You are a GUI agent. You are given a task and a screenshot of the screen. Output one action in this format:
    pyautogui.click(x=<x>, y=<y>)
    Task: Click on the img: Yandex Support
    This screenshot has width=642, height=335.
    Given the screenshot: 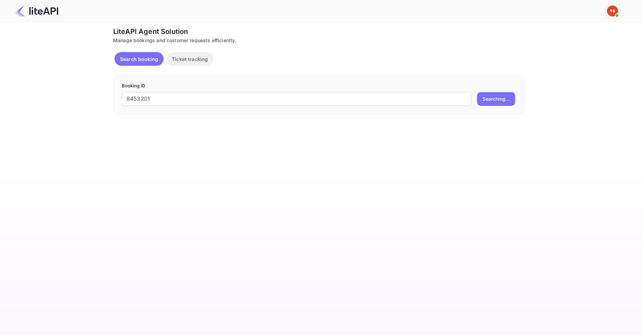 What is the action you would take?
    pyautogui.click(x=612, y=11)
    